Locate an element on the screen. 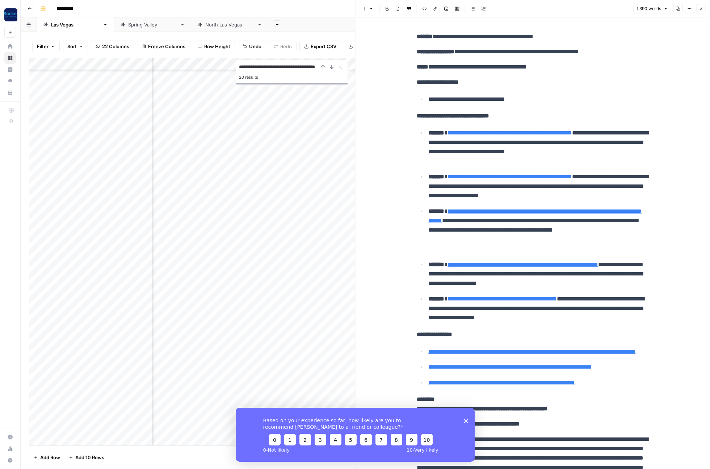  button: Export CSV is located at coordinates (320, 46).